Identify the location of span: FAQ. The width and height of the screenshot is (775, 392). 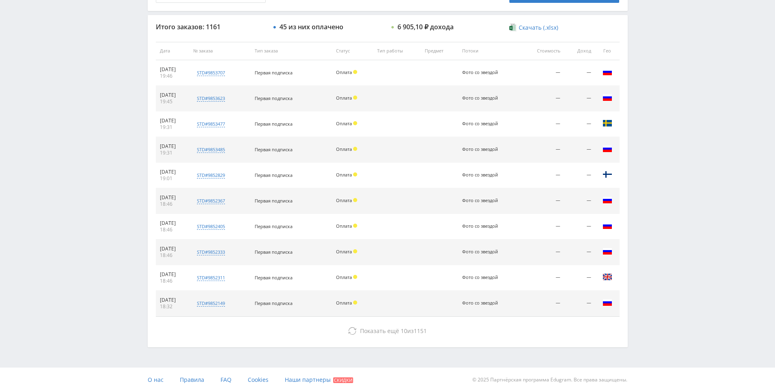
(226, 379).